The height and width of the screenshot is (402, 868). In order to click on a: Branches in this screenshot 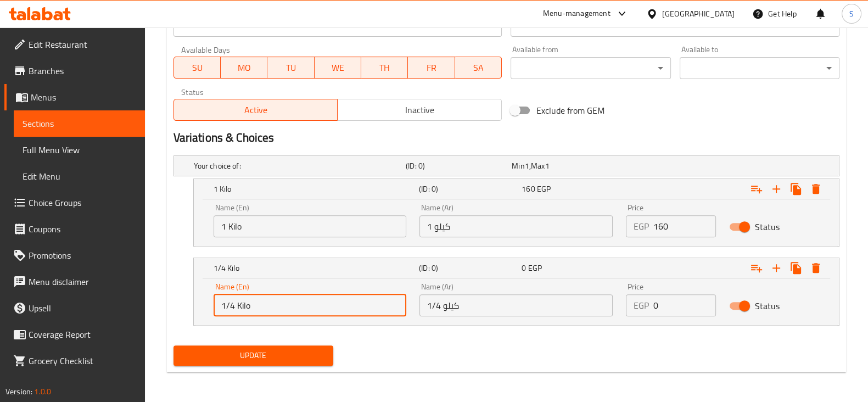, I will do `click(75, 71)`.